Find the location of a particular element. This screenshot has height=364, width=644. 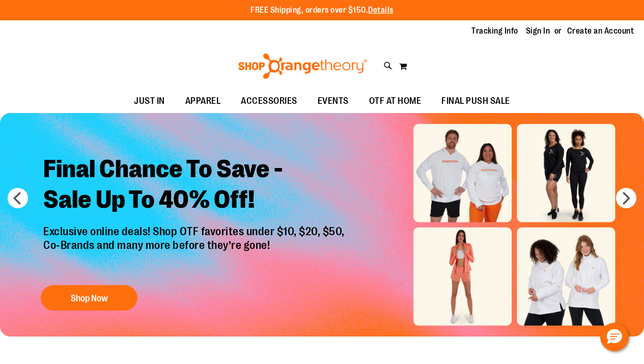

a: Final Chance To Save -Sale Up To 40% Off! Exclusive online deals! Shop OTF favorites under $10, $... is located at coordinates (195, 231).